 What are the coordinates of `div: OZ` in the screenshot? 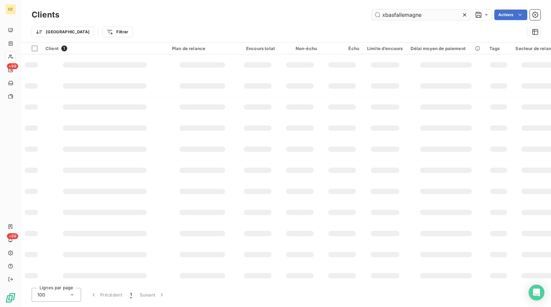 It's located at (11, 9).